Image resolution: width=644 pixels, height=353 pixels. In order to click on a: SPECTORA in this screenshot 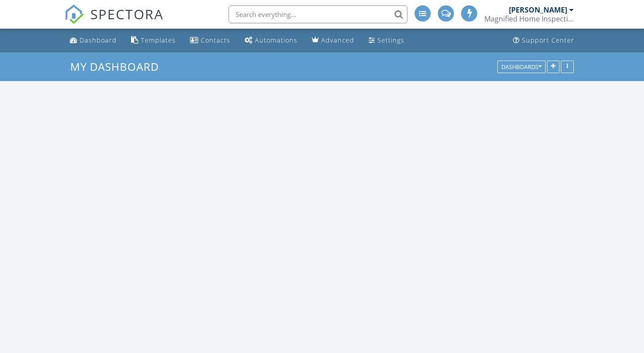, I will do `click(114, 21)`.